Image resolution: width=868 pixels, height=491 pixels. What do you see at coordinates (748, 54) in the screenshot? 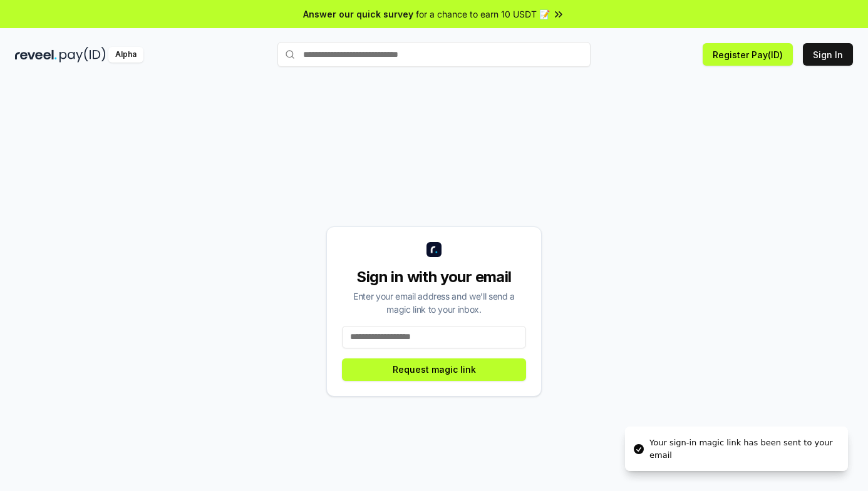
I see `button: Register Pay(ID)` at bounding box center [748, 54].